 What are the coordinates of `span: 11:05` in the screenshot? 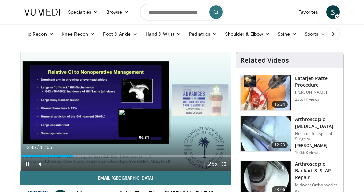 It's located at (46, 147).